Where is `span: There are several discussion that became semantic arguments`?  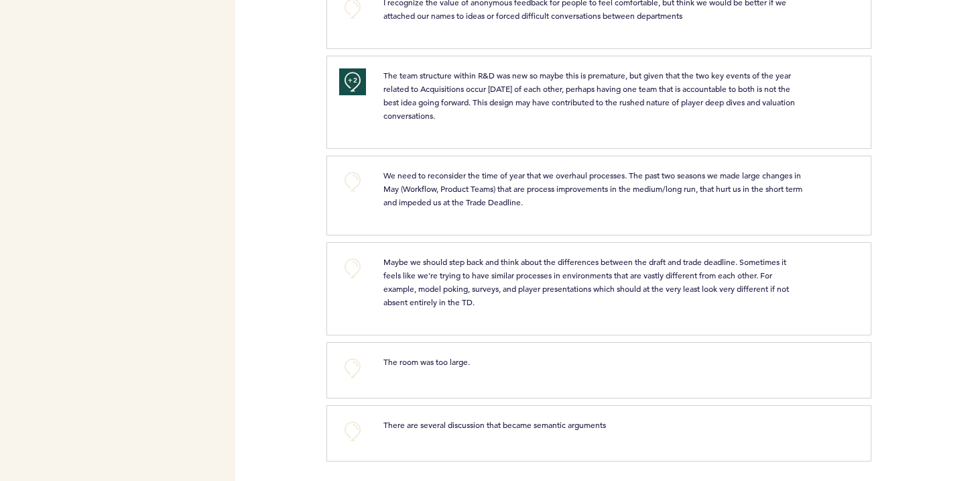
span: There are several discussion that became semantic arguments is located at coordinates (495, 424).